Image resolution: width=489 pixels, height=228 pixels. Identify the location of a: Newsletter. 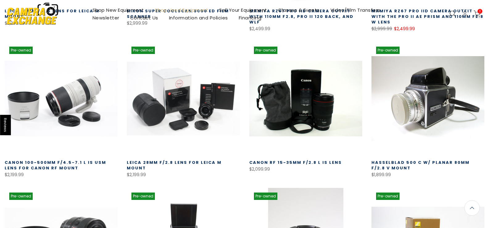
(106, 18).